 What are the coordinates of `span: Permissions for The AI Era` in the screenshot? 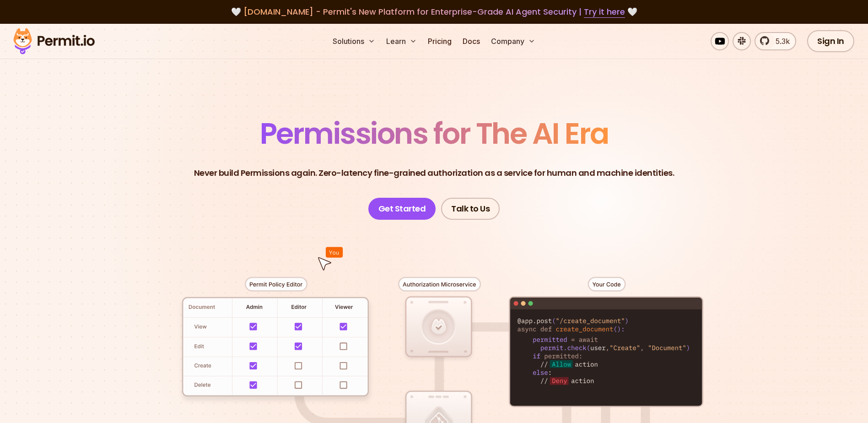 It's located at (434, 133).